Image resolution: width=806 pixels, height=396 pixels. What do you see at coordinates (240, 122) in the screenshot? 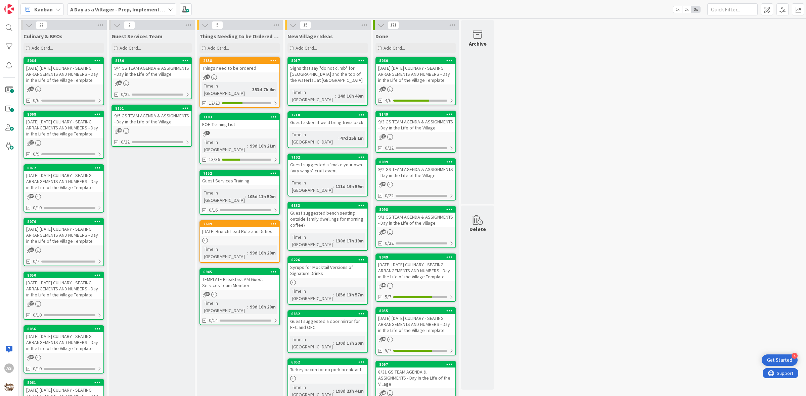
I see `div: 7103FOH Training List` at bounding box center [240, 122].